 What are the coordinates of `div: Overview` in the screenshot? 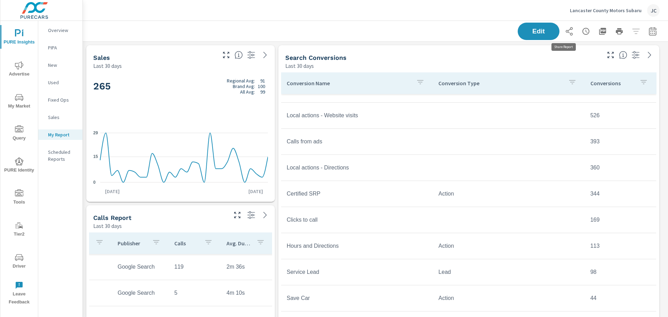 It's located at (60, 30).